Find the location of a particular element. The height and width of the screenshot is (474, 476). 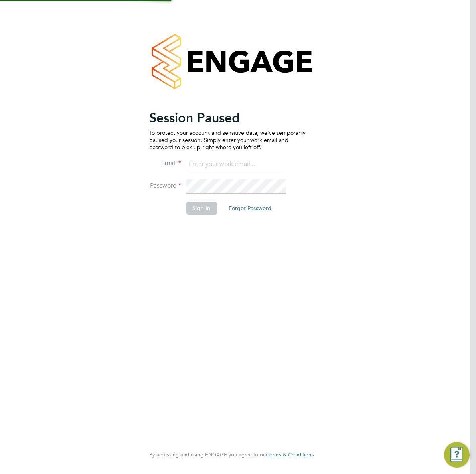

button: Forgot Password is located at coordinates (250, 208).